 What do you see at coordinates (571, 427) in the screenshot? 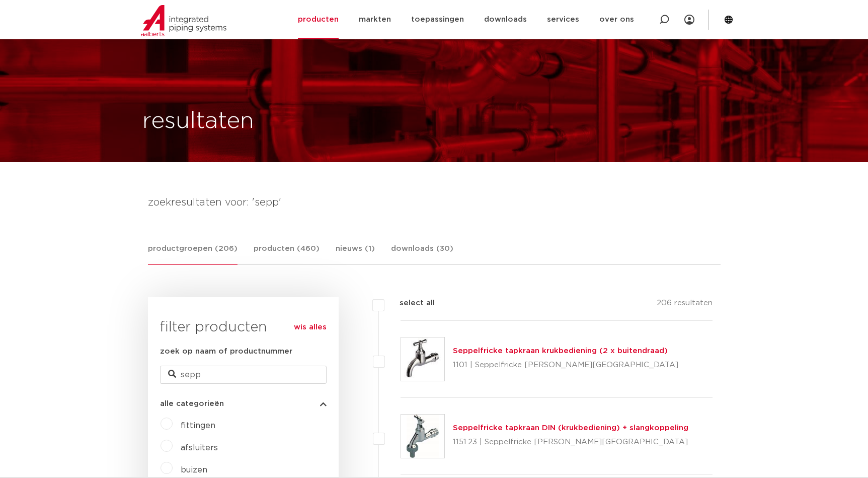
I see `a: Seppelfricke tapkraan DIN (krukbediening) + slangkoppeling` at bounding box center [571, 427].